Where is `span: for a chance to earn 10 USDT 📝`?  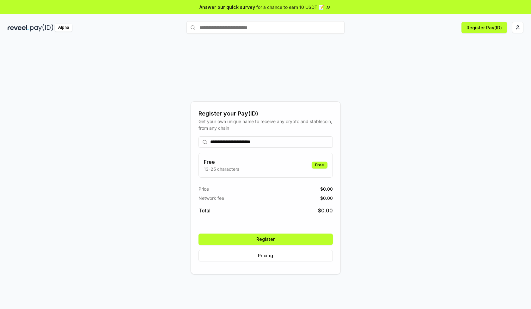
span: for a chance to earn 10 USDT 📝 is located at coordinates (290, 7).